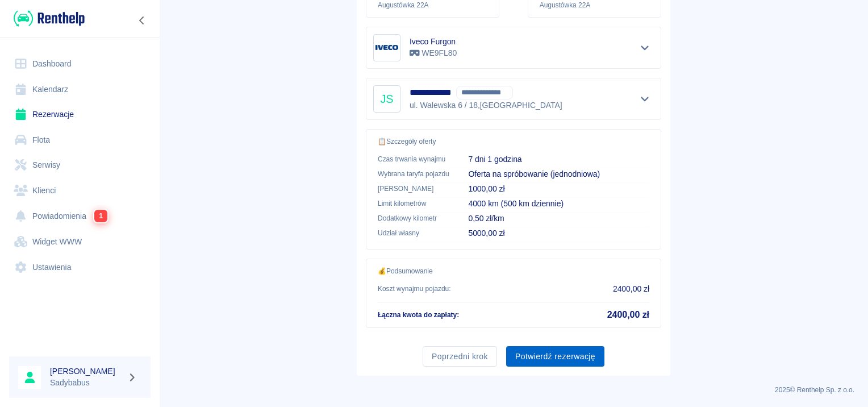  I want to click on p: Koszt wynajmu pojazdu :, so click(414, 289).